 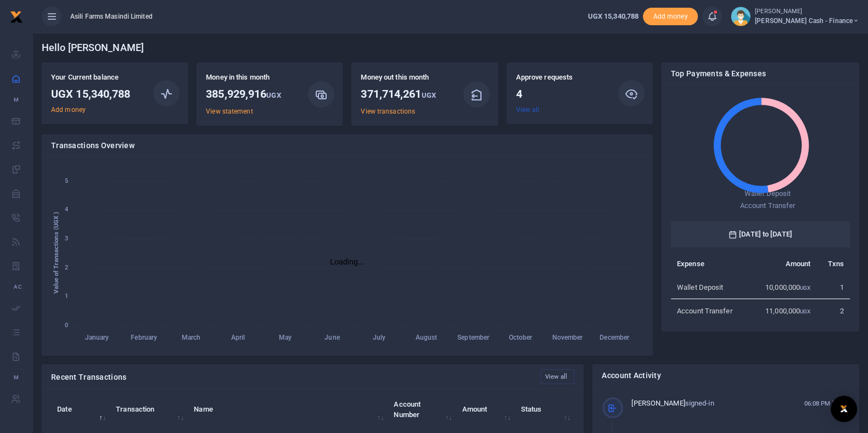 What do you see at coordinates (98, 94) in the screenshot?
I see `h3: UGX 15,340,788` at bounding box center [98, 94].